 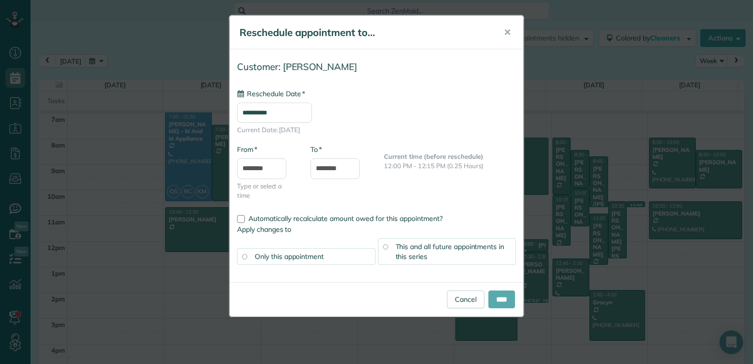 I want to click on p: 12:00 PM - 12:15 PM (0.25 Hours), so click(x=450, y=166).